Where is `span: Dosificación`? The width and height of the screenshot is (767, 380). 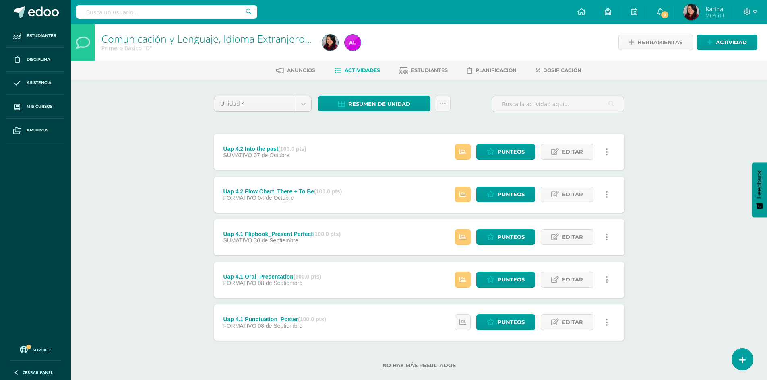
span: Dosificación is located at coordinates (562, 70).